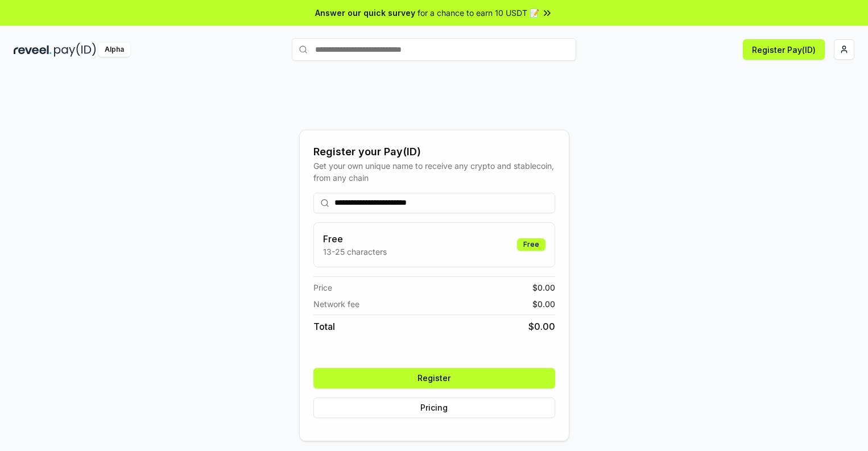  What do you see at coordinates (355, 239) in the screenshot?
I see `h3: Free` at bounding box center [355, 239].